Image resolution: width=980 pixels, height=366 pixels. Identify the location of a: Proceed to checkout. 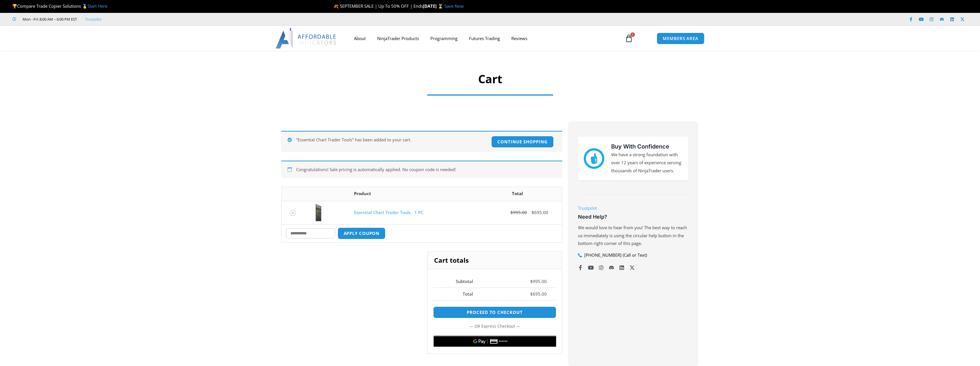
(494, 313).